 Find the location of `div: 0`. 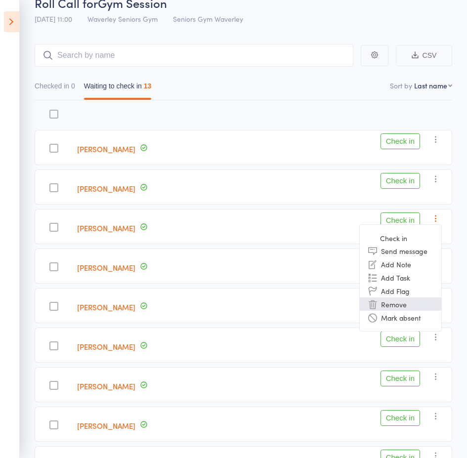

div: 0 is located at coordinates (73, 86).